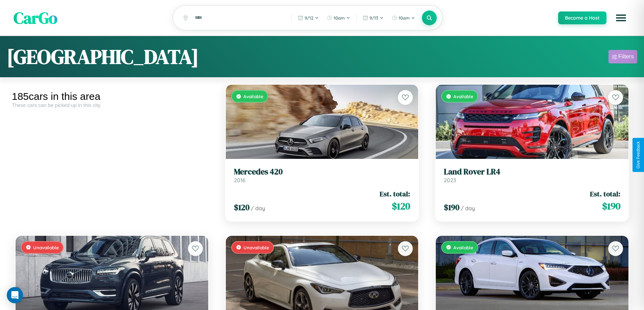 The image size is (644, 310). Describe the element at coordinates (374, 18) in the screenshot. I see `span: 9 / 13` at that location.